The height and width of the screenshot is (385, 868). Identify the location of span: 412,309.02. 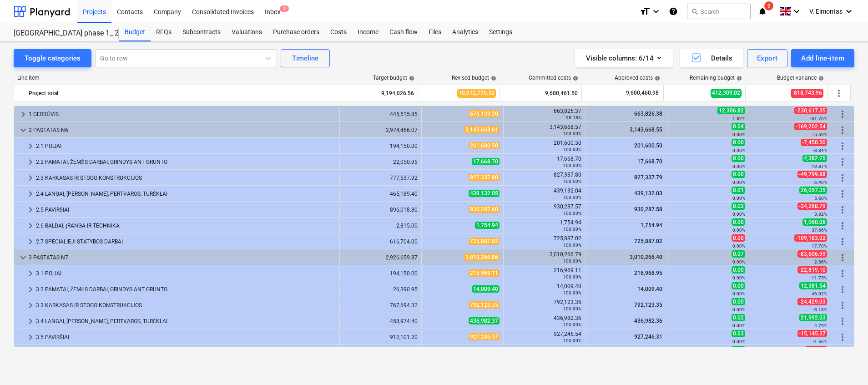
(726, 93).